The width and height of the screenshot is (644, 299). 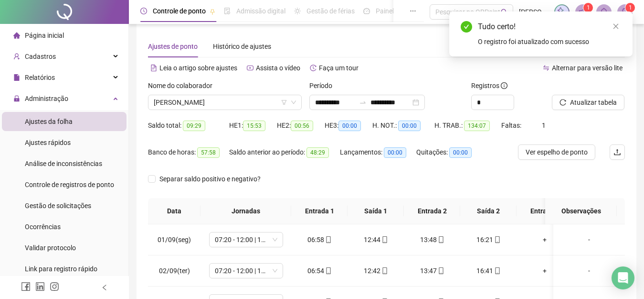 What do you see at coordinates (17, 99) in the screenshot?
I see `span: lock` at bounding box center [17, 99].